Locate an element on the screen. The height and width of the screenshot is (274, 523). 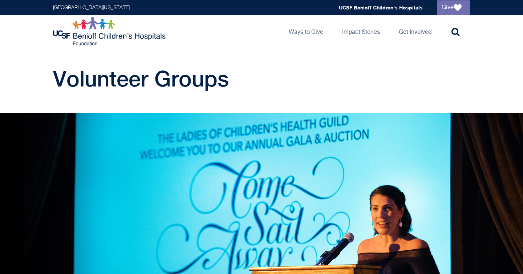
a: Ways to Give is located at coordinates (306, 31).